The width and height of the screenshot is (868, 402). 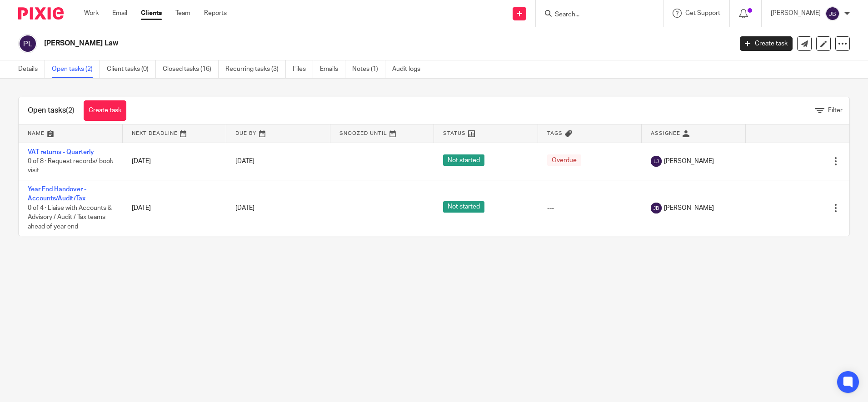 What do you see at coordinates (302, 69) in the screenshot?
I see `a: Files` at bounding box center [302, 69].